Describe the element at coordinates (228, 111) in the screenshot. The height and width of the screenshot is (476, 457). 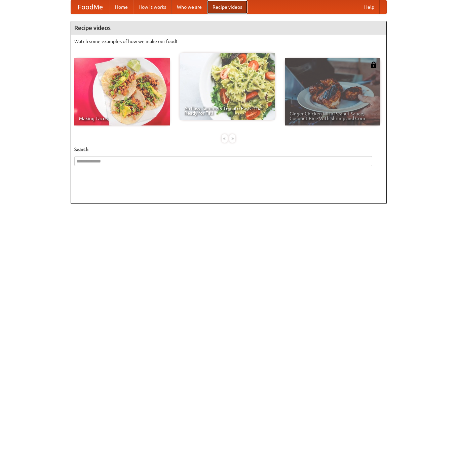
I see `span: An Easy, Summery Tomato Pasta That's Ready for Fall` at that location.